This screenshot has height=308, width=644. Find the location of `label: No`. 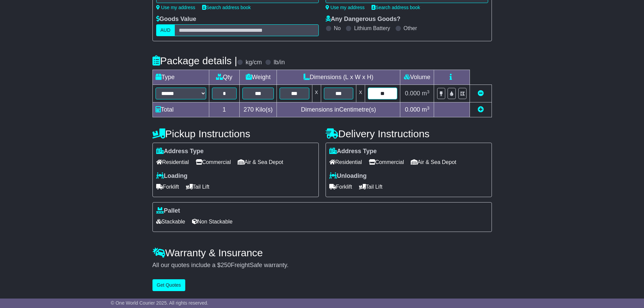

label: No is located at coordinates (338, 28).